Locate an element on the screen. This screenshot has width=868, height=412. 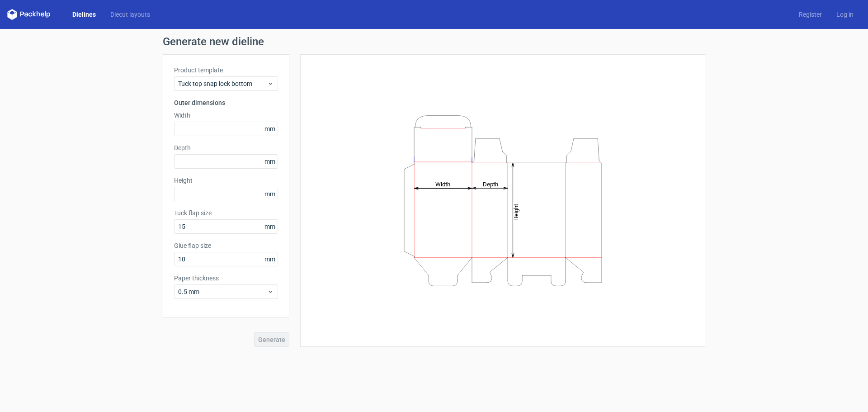
label: Width is located at coordinates (226, 115).